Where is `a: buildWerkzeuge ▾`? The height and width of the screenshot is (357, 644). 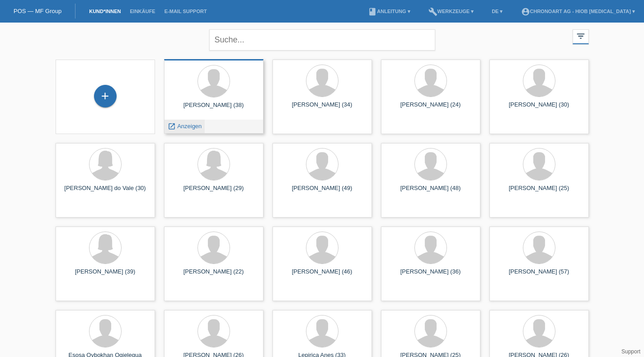
a: buildWerkzeuge ▾ is located at coordinates (451, 11).